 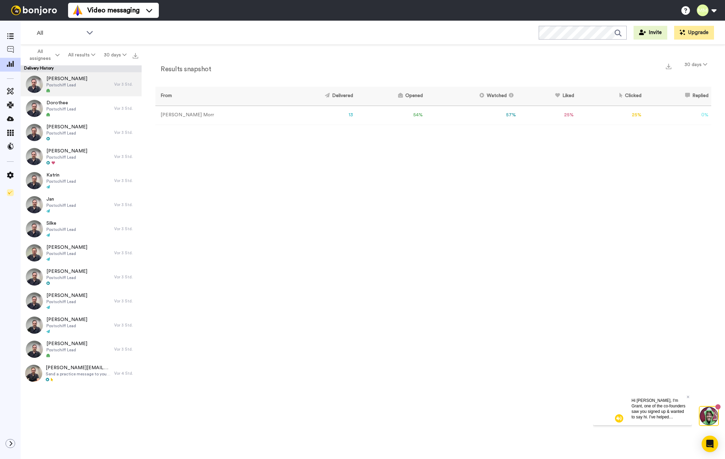 I want to click on span: Jan, so click(x=61, y=199).